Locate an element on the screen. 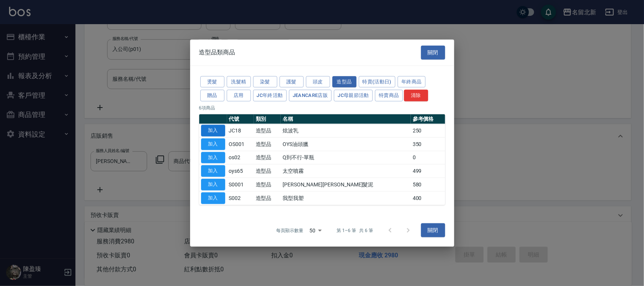 The height and width of the screenshot is (286, 644). th: 類別 is located at coordinates (267, 119).